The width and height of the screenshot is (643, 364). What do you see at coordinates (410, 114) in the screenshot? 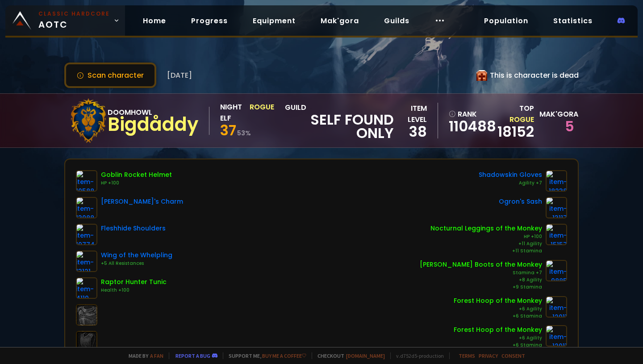
I see `div: item level` at bounding box center [410, 114].